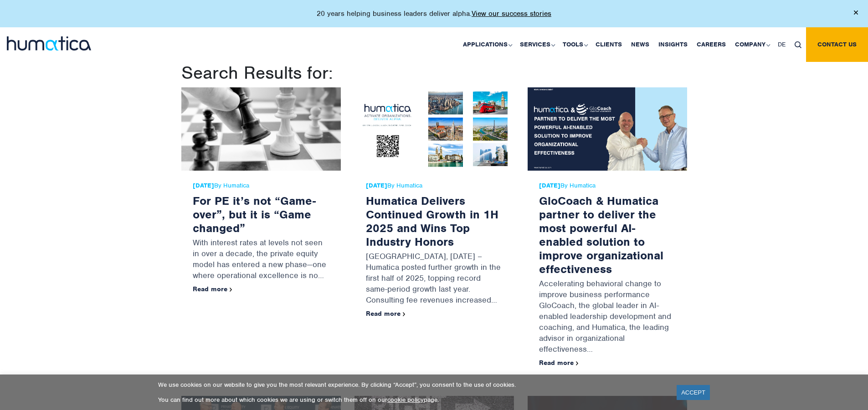 The height and width of the screenshot is (410, 868). Describe the element at coordinates (837, 44) in the screenshot. I see `a: Contact us` at that location.